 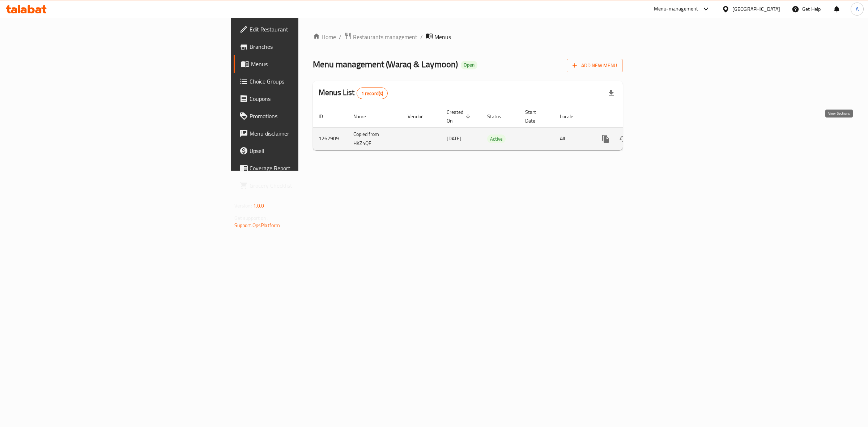 I want to click on a: Coupons, so click(x=305, y=98).